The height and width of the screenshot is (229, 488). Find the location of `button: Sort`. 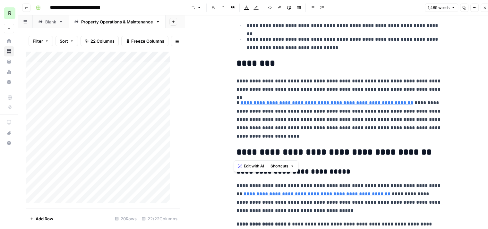

button: Sort is located at coordinates (67, 41).